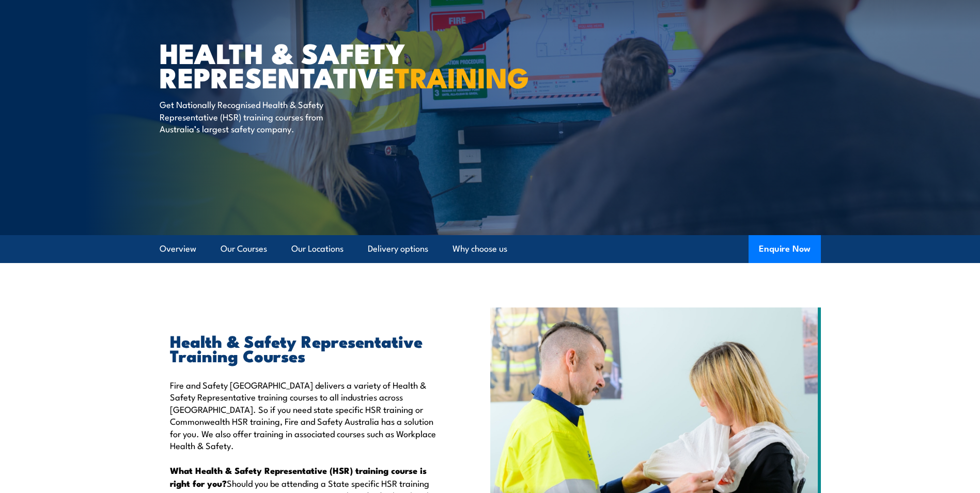 The width and height of the screenshot is (980, 493). I want to click on p: Get Nationally Recognised Health & Safety Representative (HSR) training courses from Australia’s ..., so click(254, 116).